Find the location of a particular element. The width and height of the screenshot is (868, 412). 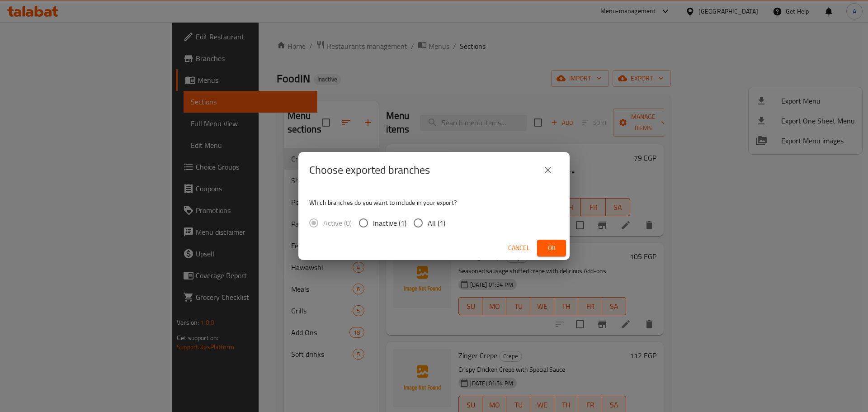

button: Cancel is located at coordinates (519, 248).